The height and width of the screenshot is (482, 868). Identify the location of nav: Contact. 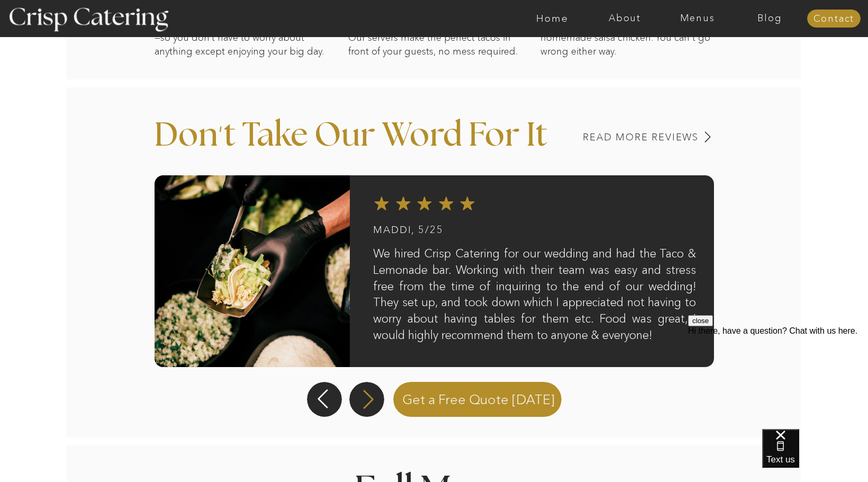
(833, 19).